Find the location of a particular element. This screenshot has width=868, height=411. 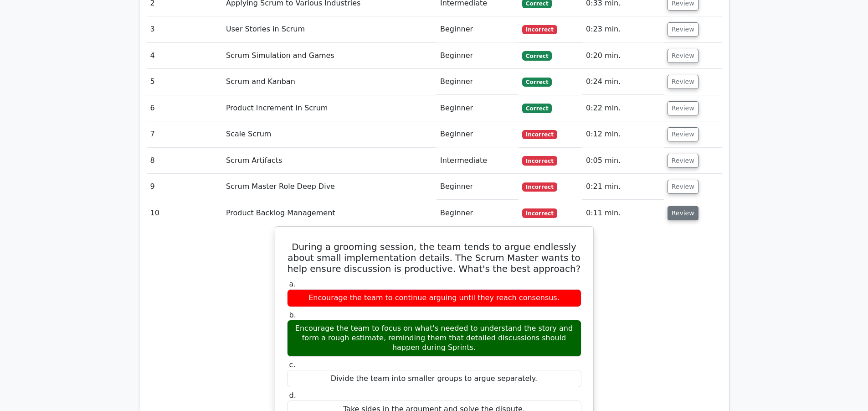

td: 0:23 min. is located at coordinates (623, 29).